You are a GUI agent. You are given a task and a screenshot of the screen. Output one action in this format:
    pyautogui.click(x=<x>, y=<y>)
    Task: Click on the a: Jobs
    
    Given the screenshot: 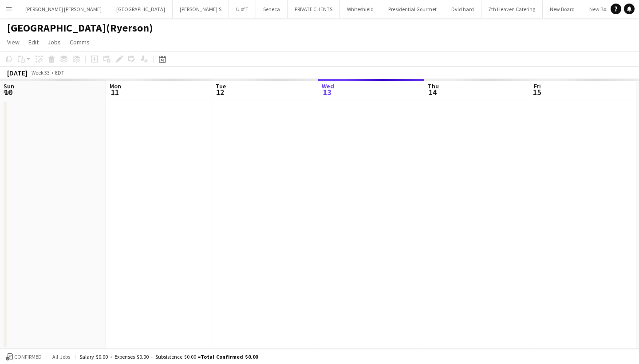 What is the action you would take?
    pyautogui.click(x=54, y=42)
    